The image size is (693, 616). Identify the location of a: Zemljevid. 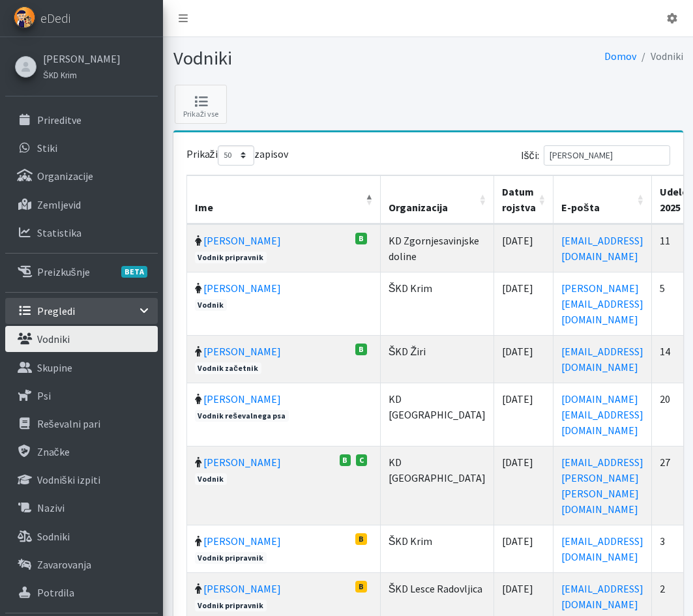
(82, 204).